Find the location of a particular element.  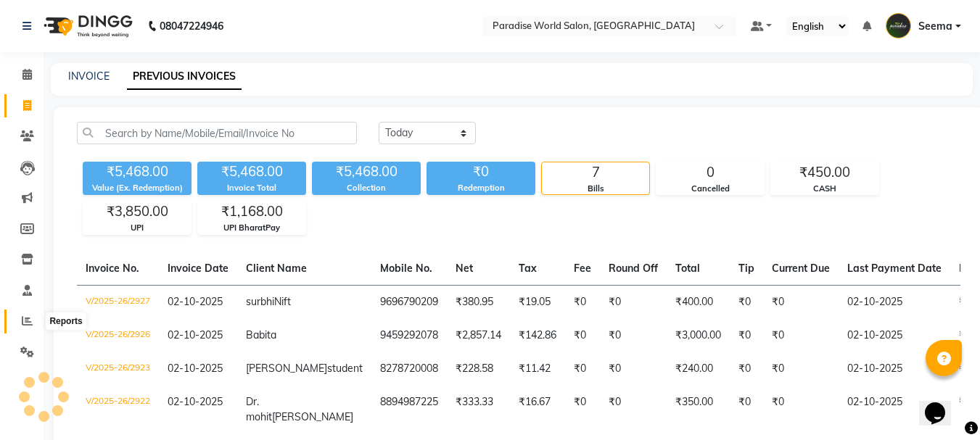

span: surbhiNift is located at coordinates (269, 302).